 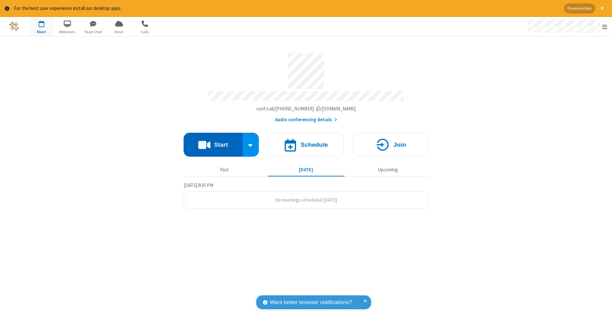 What do you see at coordinates (400, 144) in the screenshot?
I see `h4: Join` at bounding box center [400, 144].